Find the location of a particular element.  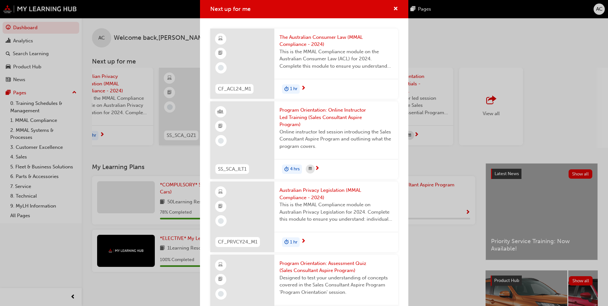

span: This is the MMAL Compliance module on Australian Privacy Legislation for 2024. Complete this modu... is located at coordinates (336, 212).